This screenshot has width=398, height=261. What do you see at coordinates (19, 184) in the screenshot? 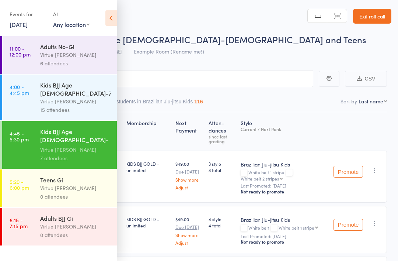
I see `time: 5:20 - 6:00 pm` at bounding box center [19, 184].